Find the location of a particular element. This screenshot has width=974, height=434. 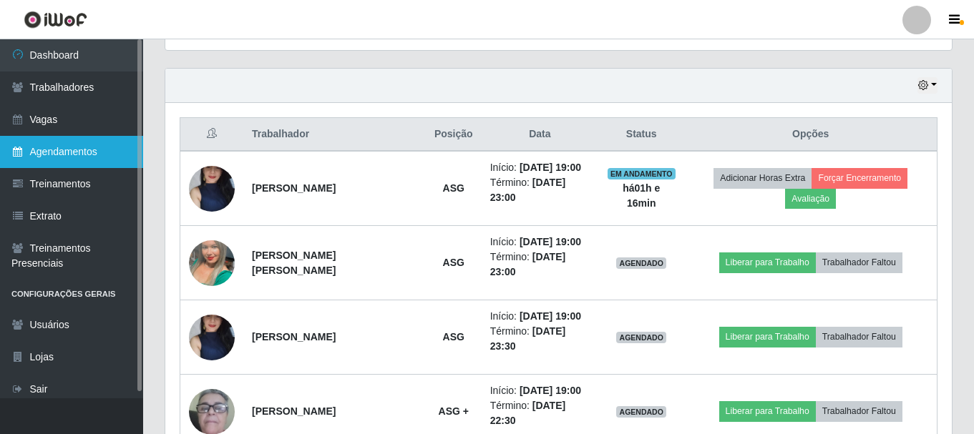

th: Opções is located at coordinates (810, 135).